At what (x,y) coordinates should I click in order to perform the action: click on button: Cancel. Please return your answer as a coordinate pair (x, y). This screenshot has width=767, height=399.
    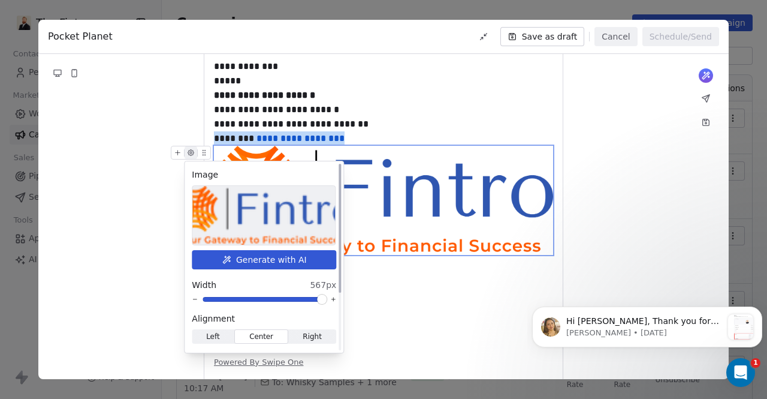
    Looking at the image, I should click on (616, 37).